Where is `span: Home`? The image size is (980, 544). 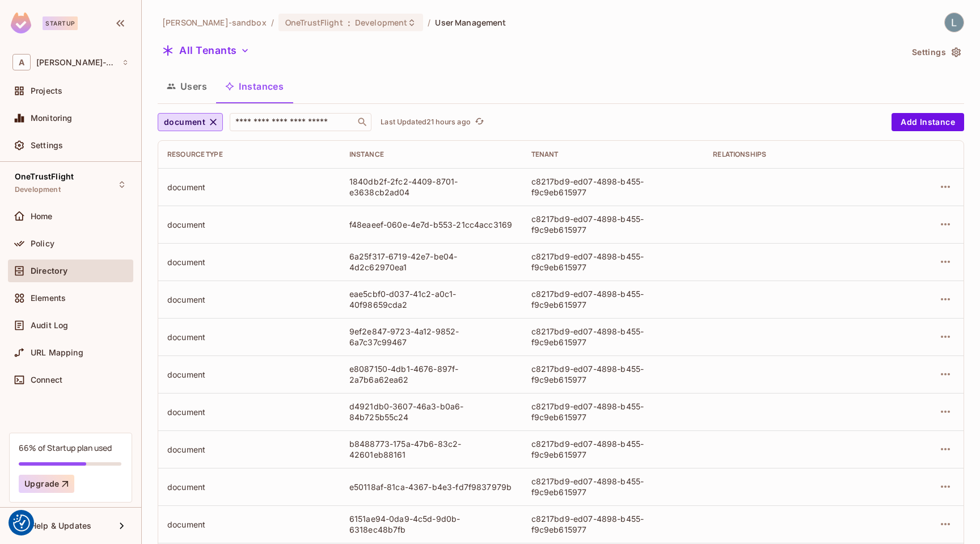 span: Home is located at coordinates (42, 216).